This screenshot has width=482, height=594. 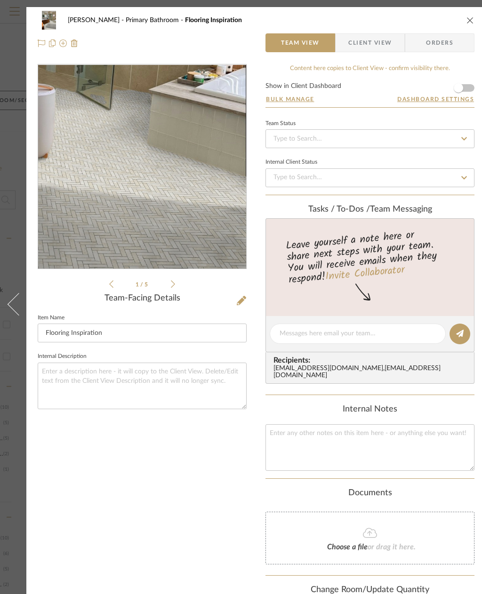 What do you see at coordinates (290, 99) in the screenshot?
I see `button: Bulk Manage` at bounding box center [290, 99].